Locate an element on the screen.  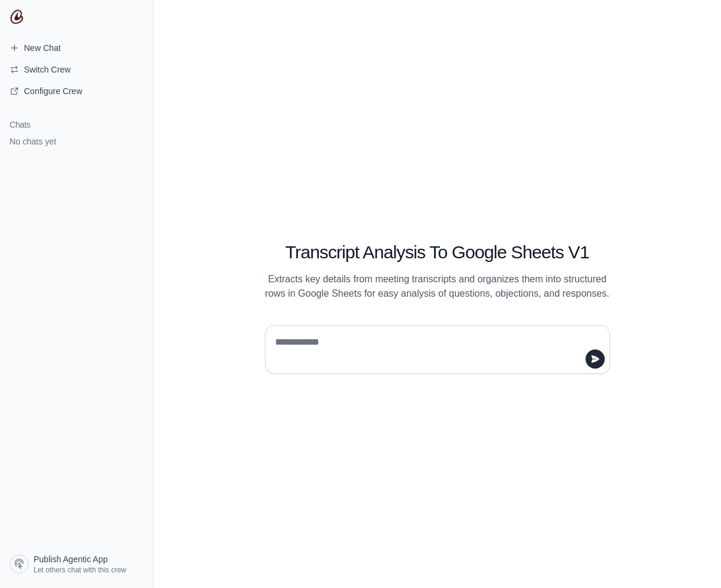
span: Publish Agentic App is located at coordinates (71, 559).